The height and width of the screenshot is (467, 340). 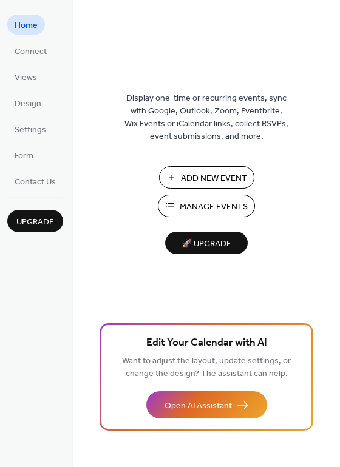 What do you see at coordinates (30, 130) in the screenshot?
I see `span: Settings` at bounding box center [30, 130].